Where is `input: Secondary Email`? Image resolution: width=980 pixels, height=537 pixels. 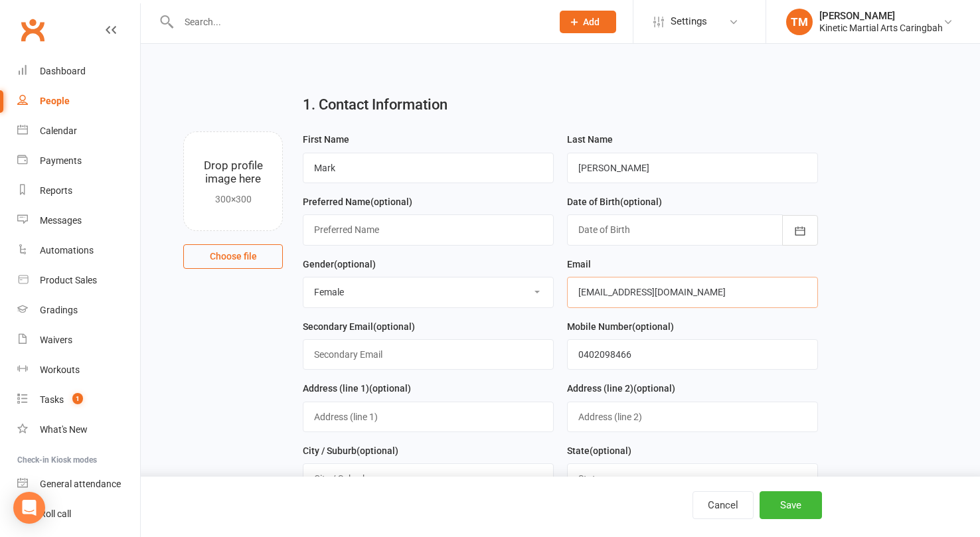
input: Secondary Email is located at coordinates (429, 354).